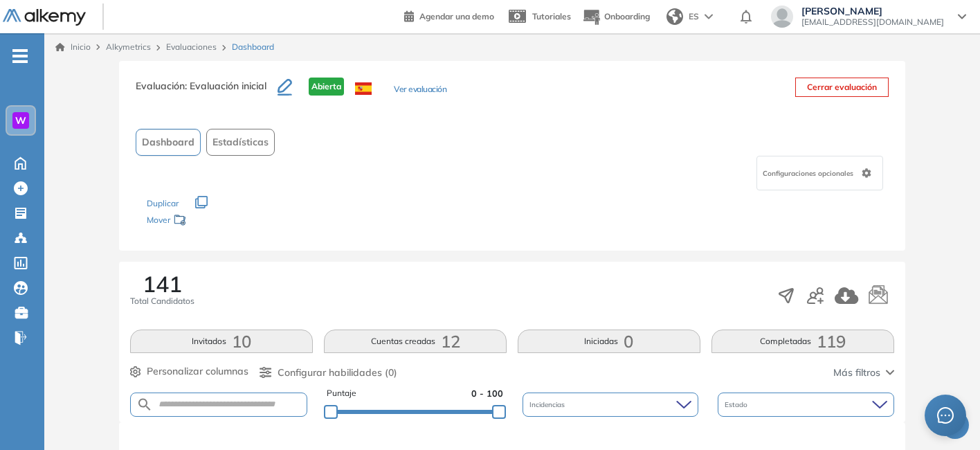 This screenshot has width=980, height=450. What do you see at coordinates (163, 203) in the screenshot?
I see `span: Duplicar` at bounding box center [163, 203].